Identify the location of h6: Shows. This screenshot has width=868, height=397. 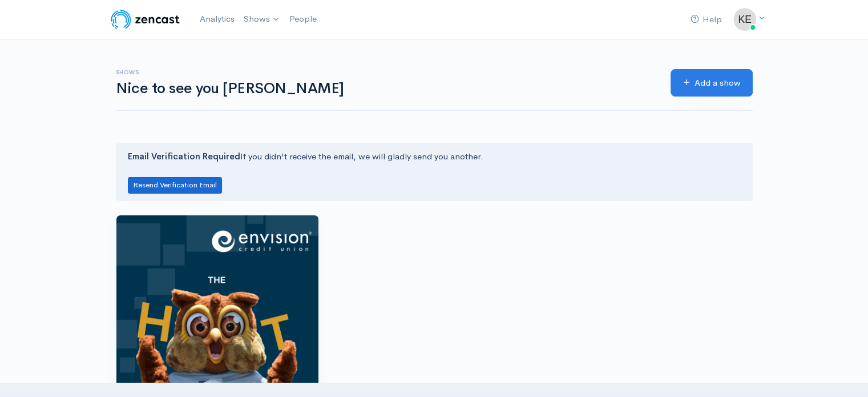
(387, 72).